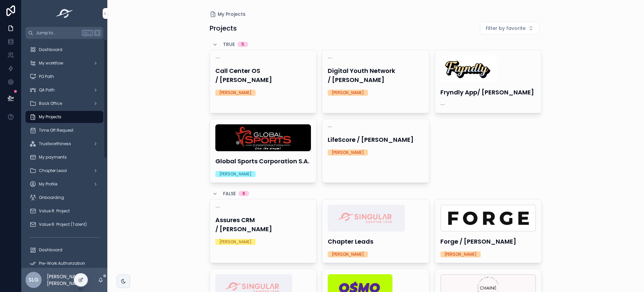 The image size is (644, 292). Describe the element at coordinates (65, 103) in the screenshot. I see `a: Back Office` at that location.